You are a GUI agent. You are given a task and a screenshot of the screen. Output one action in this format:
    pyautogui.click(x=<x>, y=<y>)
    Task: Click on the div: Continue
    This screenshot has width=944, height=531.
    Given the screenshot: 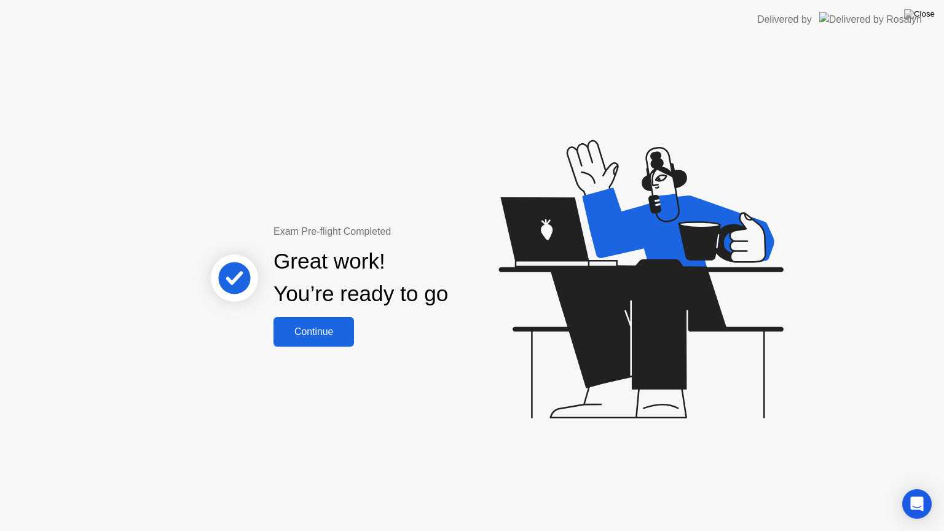 What is the action you would take?
    pyautogui.click(x=314, y=332)
    